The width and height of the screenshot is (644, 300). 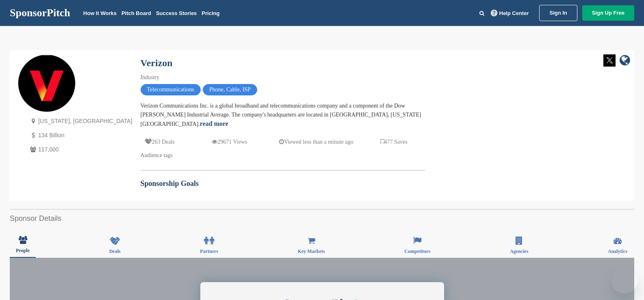 I want to click on a: company link, so click(x=625, y=61).